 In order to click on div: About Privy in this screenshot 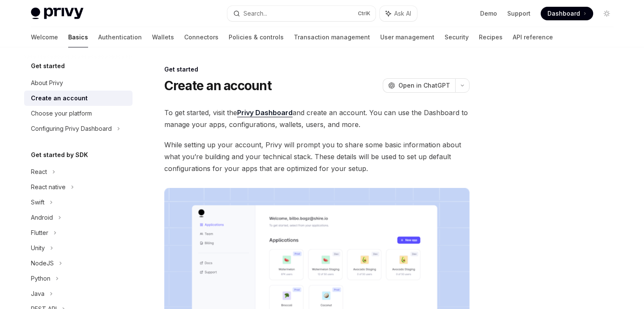, I will do `click(47, 83)`.